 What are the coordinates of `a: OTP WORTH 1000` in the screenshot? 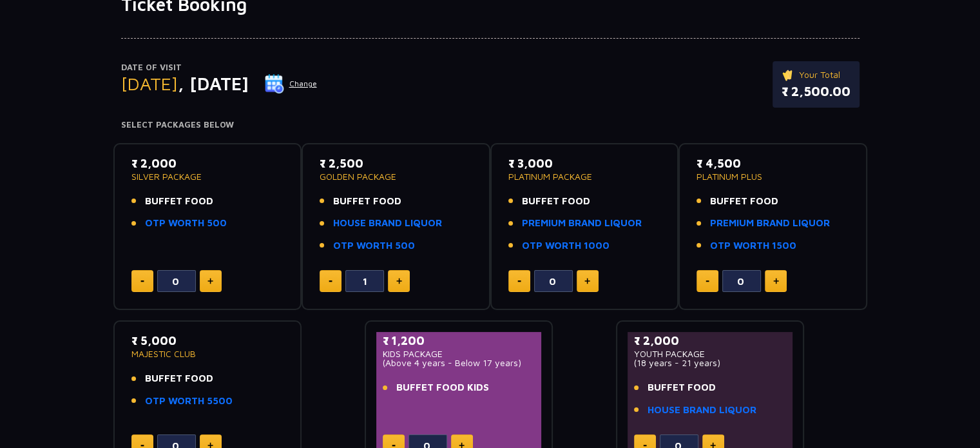 It's located at (566, 246).